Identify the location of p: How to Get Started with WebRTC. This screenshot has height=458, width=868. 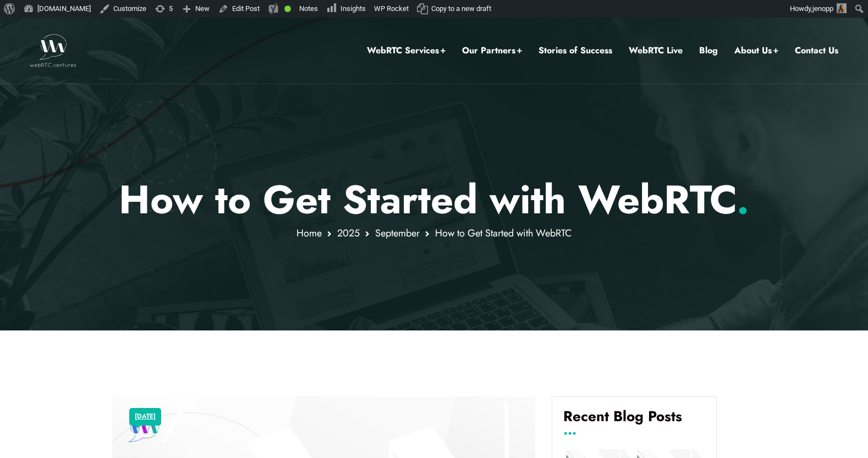
(434, 200).